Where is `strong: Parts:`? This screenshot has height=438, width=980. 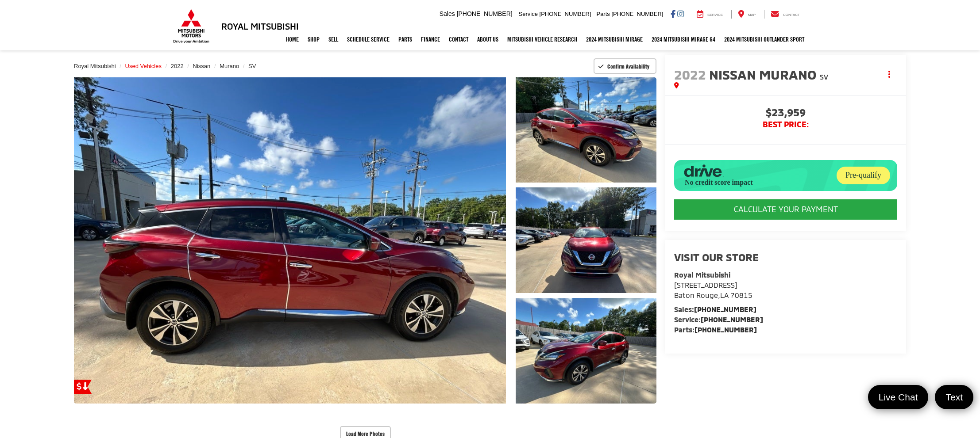
strong: Parts: is located at coordinates (715, 330).